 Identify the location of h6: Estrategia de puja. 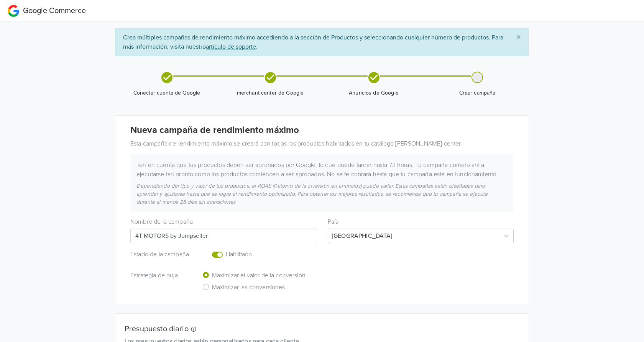
(160, 276).